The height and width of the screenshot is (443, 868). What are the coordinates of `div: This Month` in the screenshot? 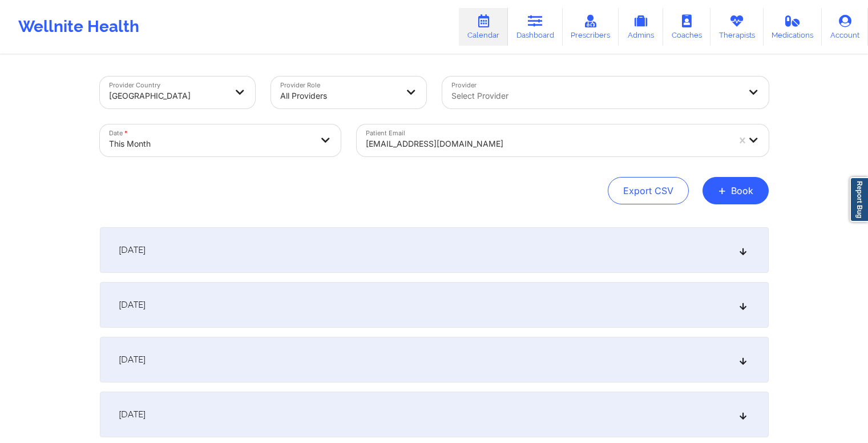 It's located at (211, 144).